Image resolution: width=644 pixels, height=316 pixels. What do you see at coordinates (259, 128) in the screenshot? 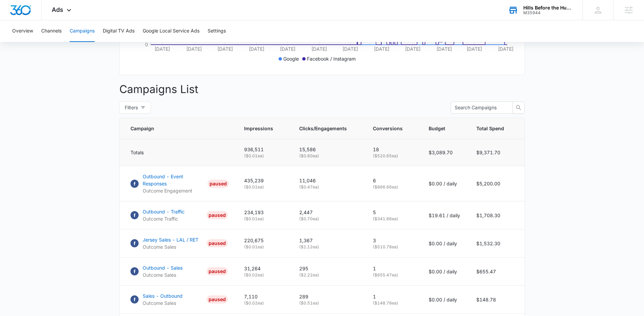
I see `span: Impressions` at bounding box center [259, 128].